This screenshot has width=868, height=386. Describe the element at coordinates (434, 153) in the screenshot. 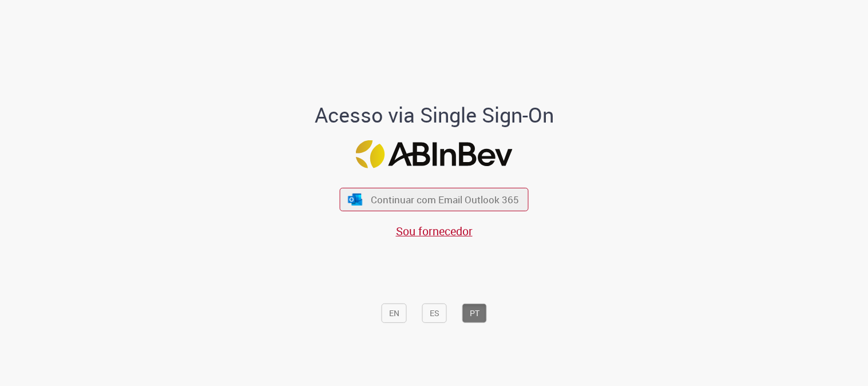

I see `img: Logo ABInBev` at that location.